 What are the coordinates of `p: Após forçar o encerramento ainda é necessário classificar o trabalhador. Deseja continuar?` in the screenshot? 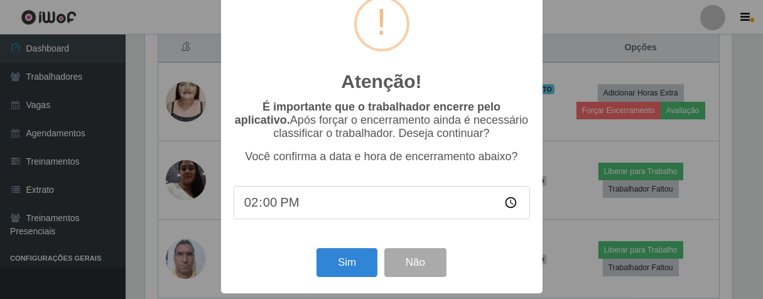 It's located at (382, 120).